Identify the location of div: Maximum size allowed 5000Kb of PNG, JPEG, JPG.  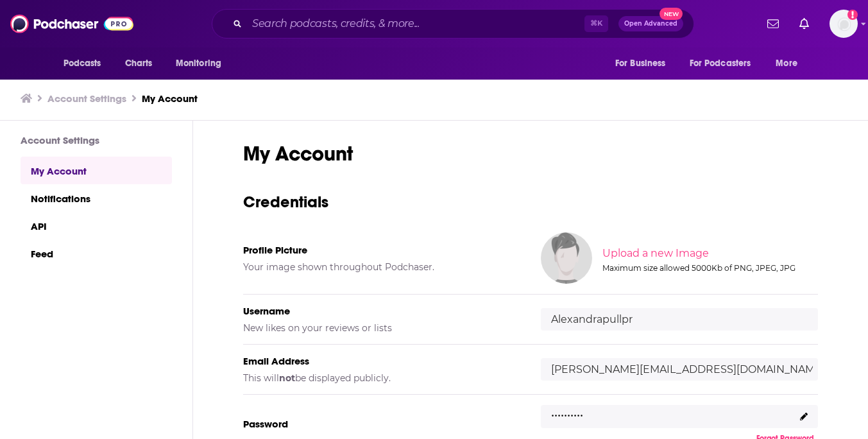
(709, 268).